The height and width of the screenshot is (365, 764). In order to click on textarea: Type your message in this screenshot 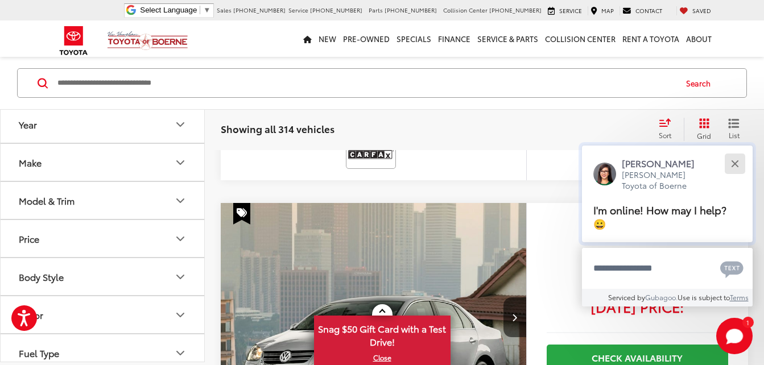, I will do `click(667, 268)`.